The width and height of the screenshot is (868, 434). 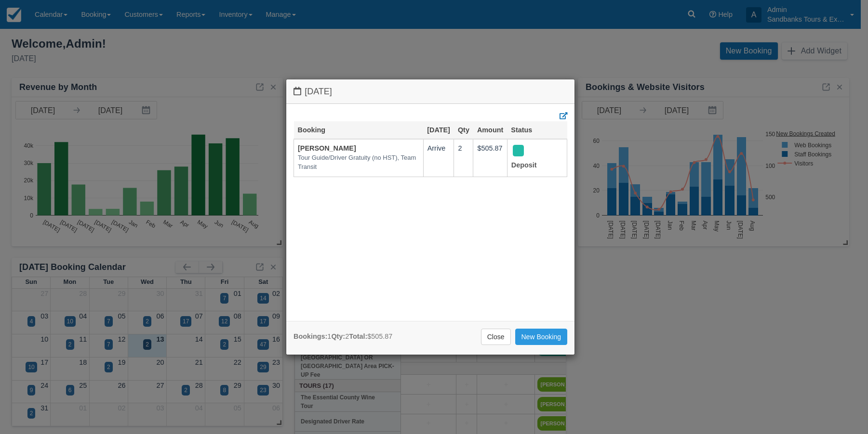 What do you see at coordinates (490, 130) in the screenshot?
I see `a: Amount` at bounding box center [490, 130].